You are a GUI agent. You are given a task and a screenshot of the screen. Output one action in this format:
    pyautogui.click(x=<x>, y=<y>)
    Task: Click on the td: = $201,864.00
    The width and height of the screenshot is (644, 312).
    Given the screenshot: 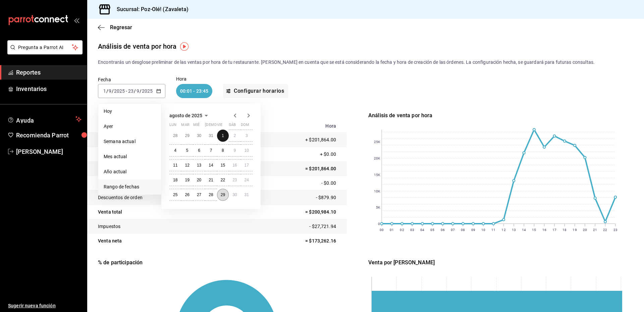 What is the action you would take?
    pyautogui.click(x=294, y=169)
    